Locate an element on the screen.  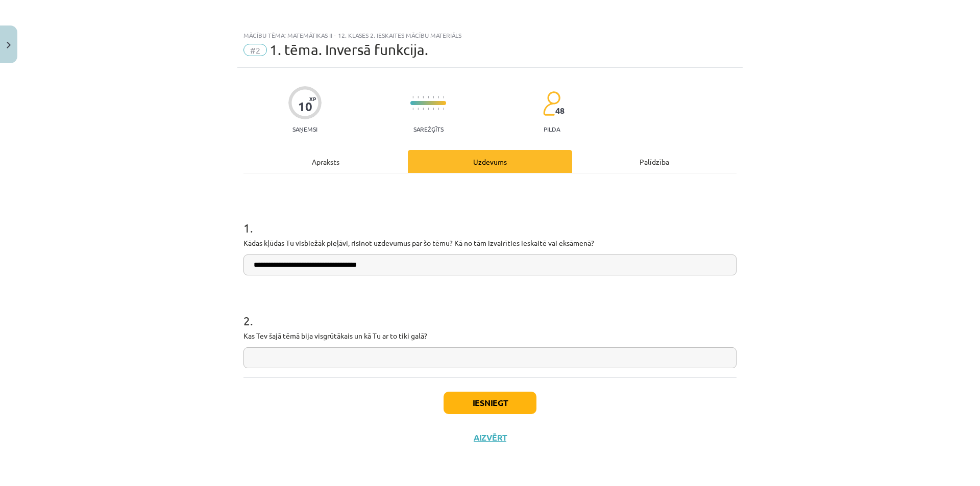
span: 1. tēma. Inversā funkcija. is located at coordinates (348, 50).